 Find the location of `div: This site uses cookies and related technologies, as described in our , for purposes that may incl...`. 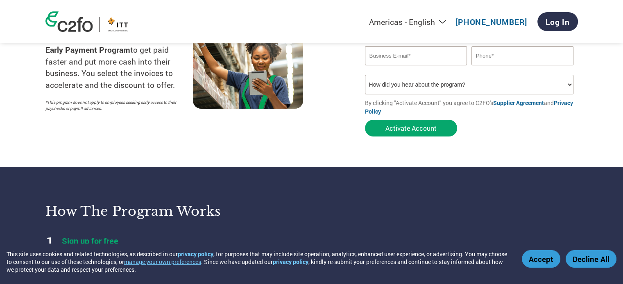

div: This site uses cookies and related technologies, as described in our , for purposes that may incl... is located at coordinates (258, 262).